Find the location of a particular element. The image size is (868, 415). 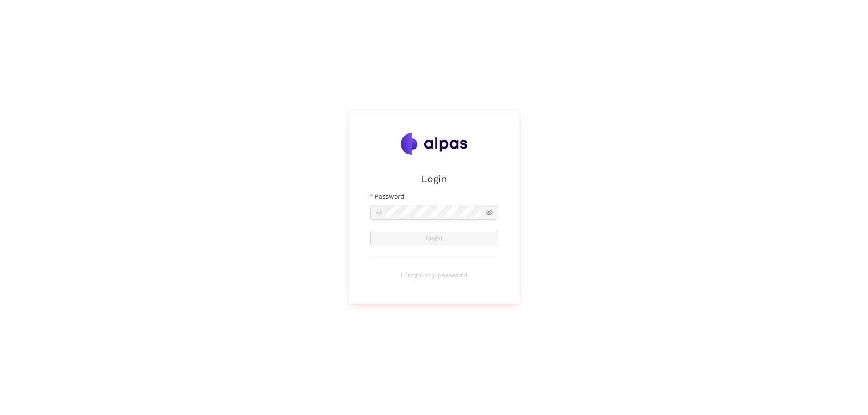

span: lock is located at coordinates (379, 213).